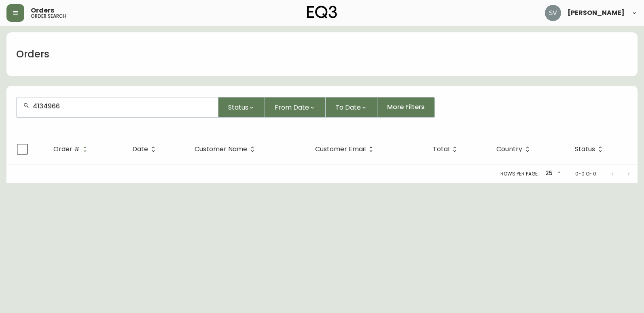 The image size is (644, 313). What do you see at coordinates (520, 174) in the screenshot?
I see `p: Rows per page:` at bounding box center [520, 174].